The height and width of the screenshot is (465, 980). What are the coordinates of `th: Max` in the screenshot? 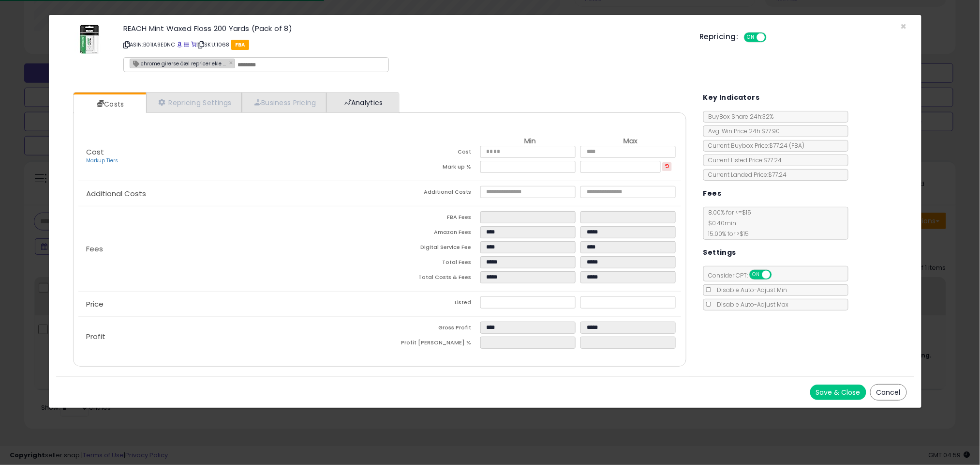 It's located at (631, 141).